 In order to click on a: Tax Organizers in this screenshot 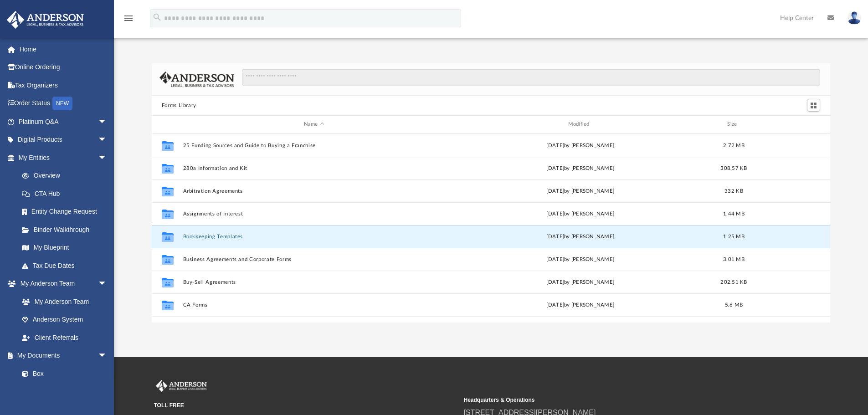, I will do `click(63, 85)`.